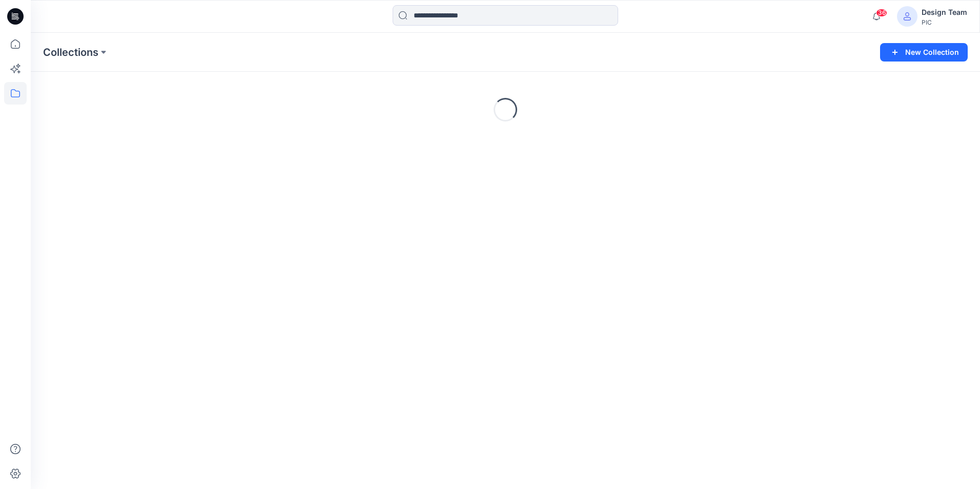 This screenshot has width=980, height=489. Describe the element at coordinates (944, 22) in the screenshot. I see `div: PIC` at that location.